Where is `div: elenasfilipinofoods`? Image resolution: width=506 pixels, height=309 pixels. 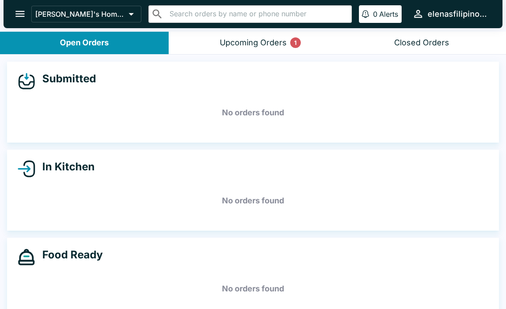 div: elenasfilipinofoods is located at coordinates (458, 14).